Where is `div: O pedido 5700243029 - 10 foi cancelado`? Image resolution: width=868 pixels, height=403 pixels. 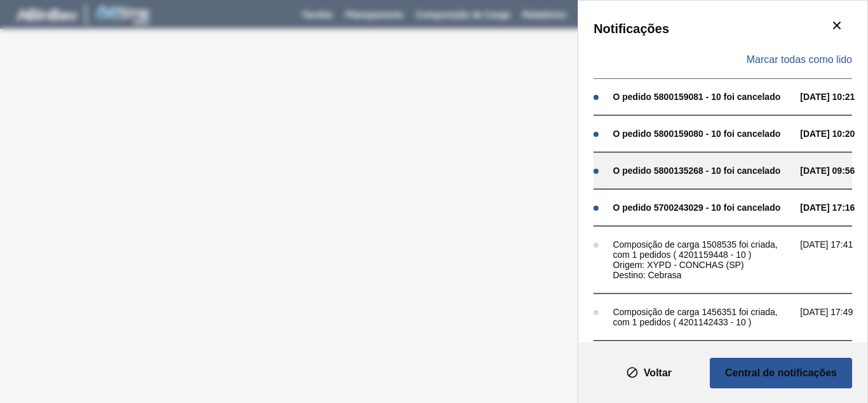
div: O pedido 5700243029 - 10 foi cancelado is located at coordinates (703, 207).